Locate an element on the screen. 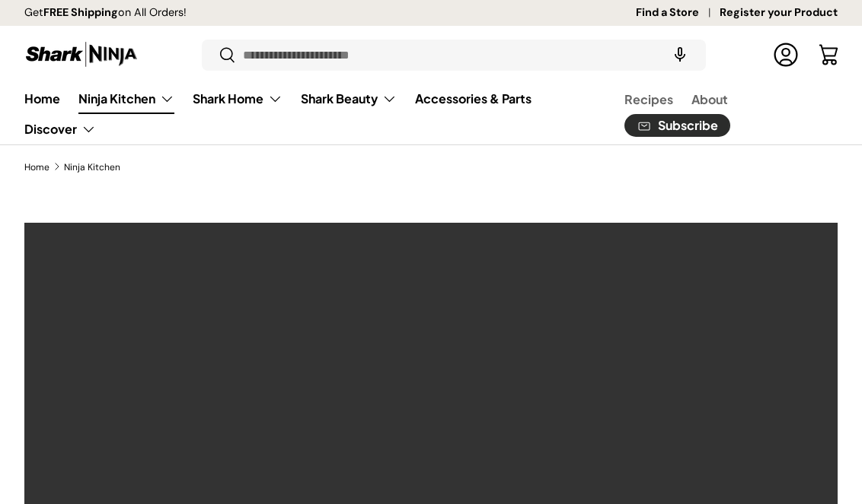 The width and height of the screenshot is (862, 504). img: Shark Ninja Philippines is located at coordinates (82, 54).